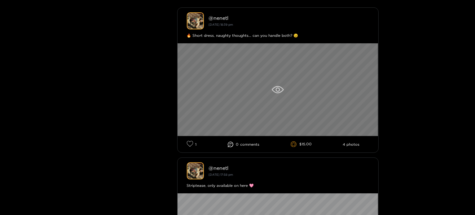 Image resolution: width=475 pixels, height=215 pixels. I want to click on div: 🔥 Short dress, naughty thoughts… can you handle both? 😉, so click(278, 36).